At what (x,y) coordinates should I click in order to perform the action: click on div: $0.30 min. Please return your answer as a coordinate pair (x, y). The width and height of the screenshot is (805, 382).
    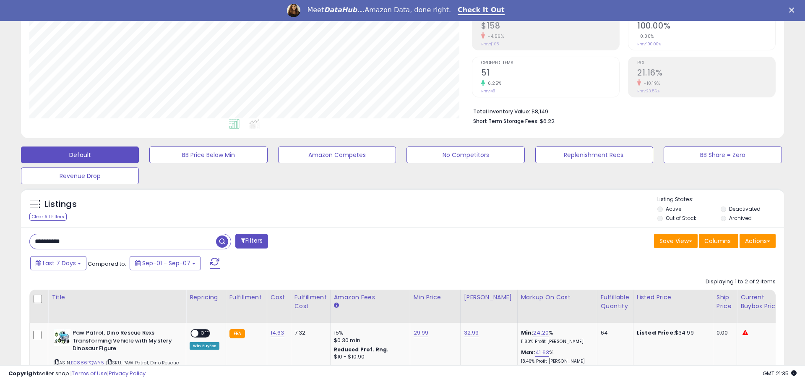
    Looking at the image, I should click on (369, 340).